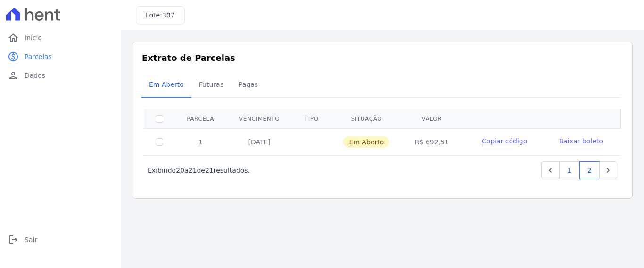  Describe the element at coordinates (581, 141) in the screenshot. I see `a: Baixar boleto` at that location.